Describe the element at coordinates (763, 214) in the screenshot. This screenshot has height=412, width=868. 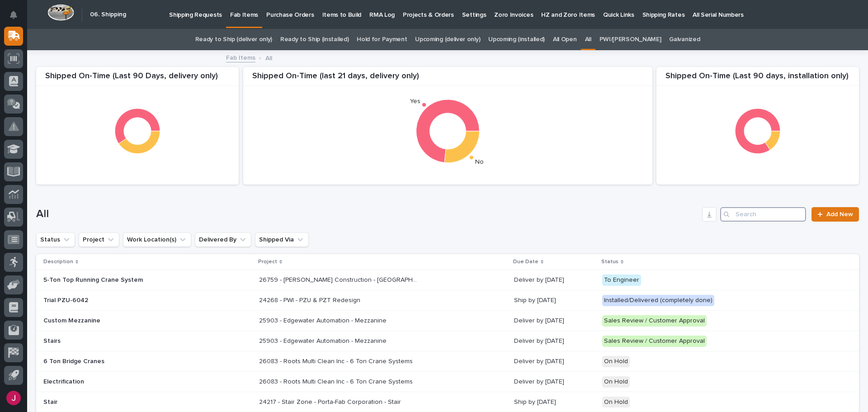
I see `input: Search` at that location.